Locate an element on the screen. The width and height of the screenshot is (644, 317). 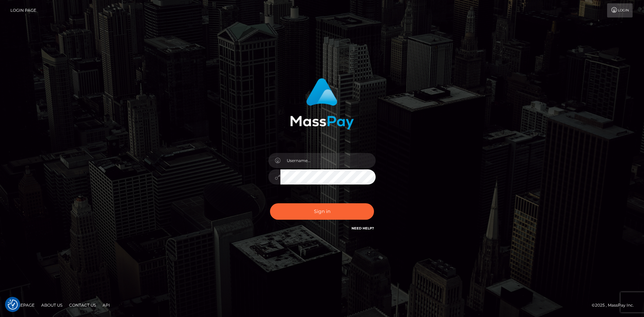
img: MassPay Login is located at coordinates (322, 104).